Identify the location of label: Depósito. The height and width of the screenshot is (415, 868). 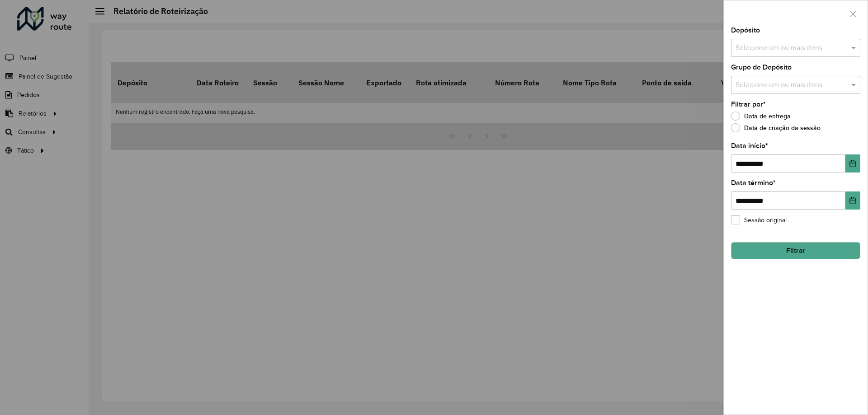
(746, 30).